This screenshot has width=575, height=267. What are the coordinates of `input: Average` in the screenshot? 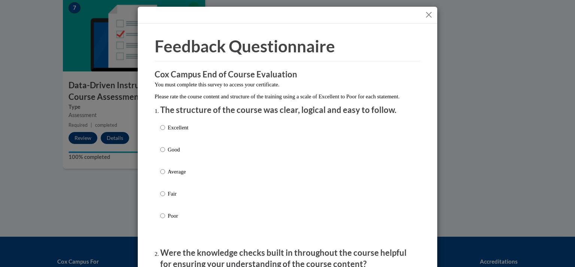 It's located at (163, 172).